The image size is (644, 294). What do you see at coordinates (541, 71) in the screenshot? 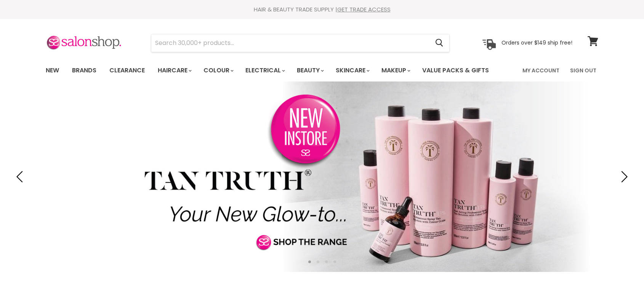
I see `a: My Account` at bounding box center [541, 71].